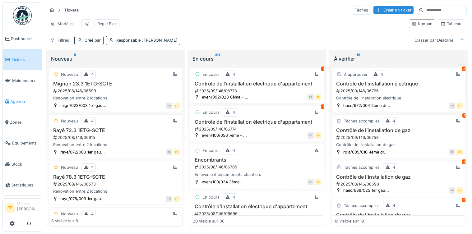 This screenshot has width=472, height=234. I want to click on div: Classer par Deadline, so click(433, 40).